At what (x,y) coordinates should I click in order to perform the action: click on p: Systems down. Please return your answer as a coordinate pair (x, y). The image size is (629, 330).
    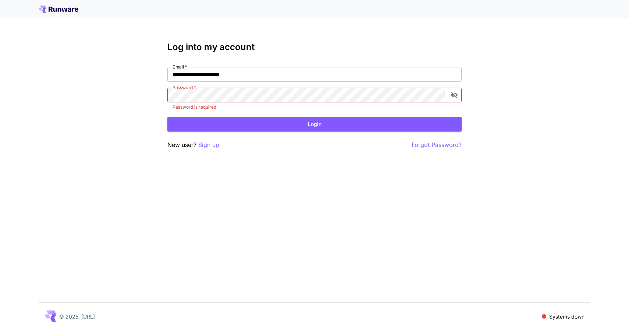
    Looking at the image, I should click on (567, 316).